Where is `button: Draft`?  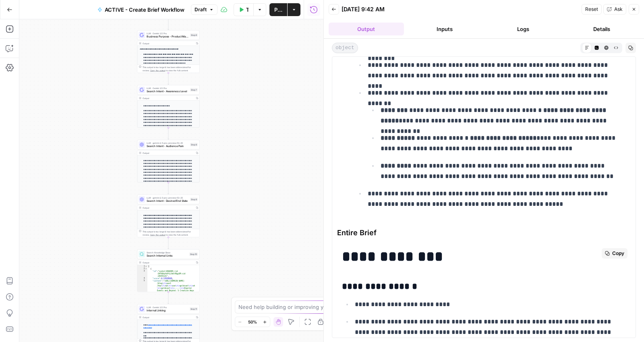
button: Draft is located at coordinates (204, 10).